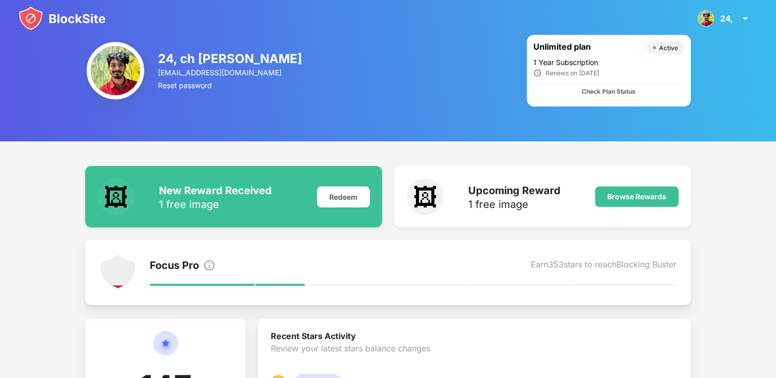  I want to click on img: info.svg, so click(209, 266).